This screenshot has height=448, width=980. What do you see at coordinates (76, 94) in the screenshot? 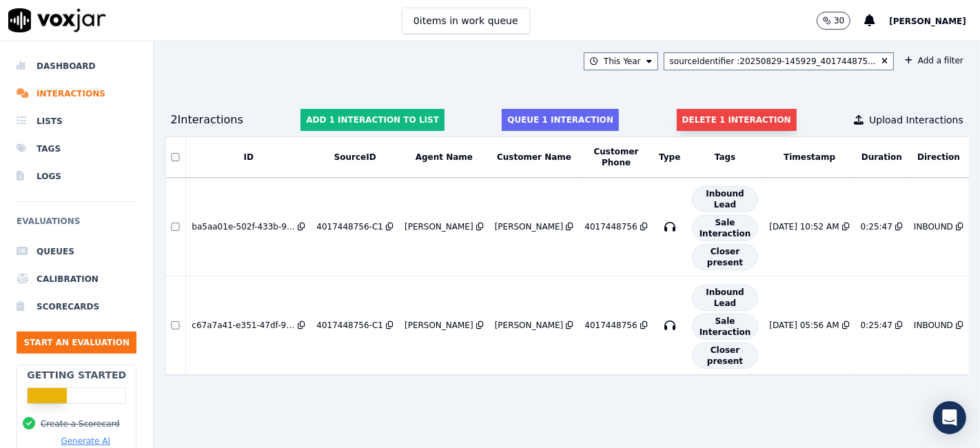
I see `li: Interactions` at bounding box center [76, 94].